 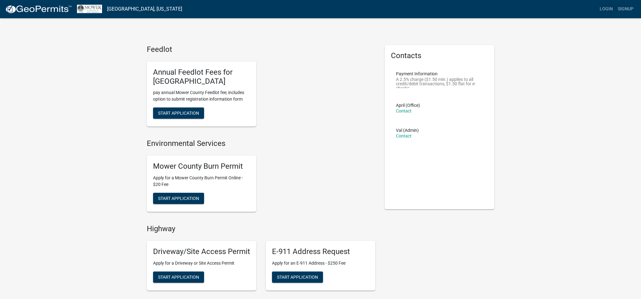 I want to click on p: April (Office), so click(x=408, y=105).